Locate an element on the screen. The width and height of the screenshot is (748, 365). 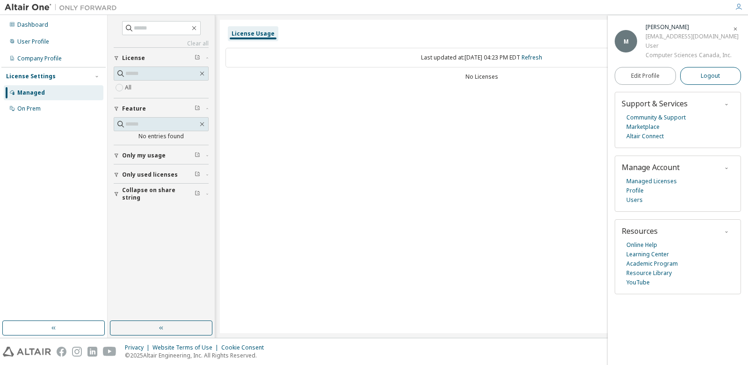
div: License Settings is located at coordinates (31, 76).